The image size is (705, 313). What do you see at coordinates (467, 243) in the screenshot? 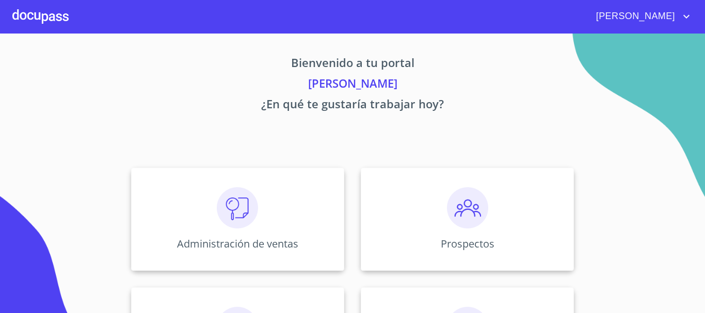
I see `p: Prospectos` at bounding box center [467, 243].